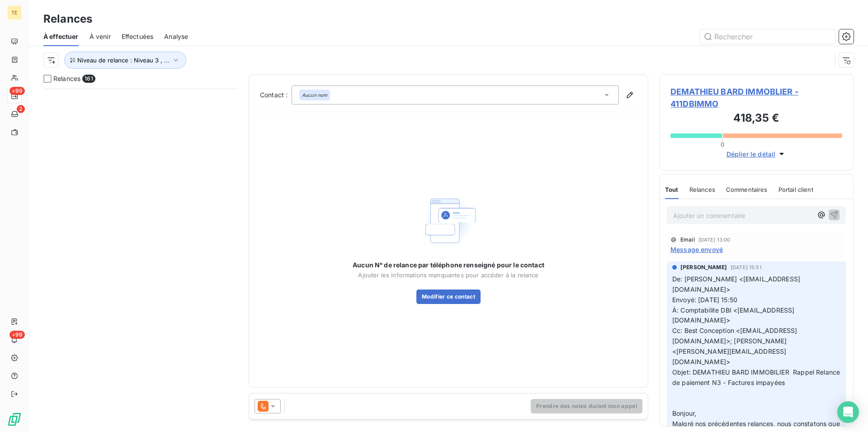 This screenshot has height=432, width=868. I want to click on span: Déplier le détail, so click(751, 154).